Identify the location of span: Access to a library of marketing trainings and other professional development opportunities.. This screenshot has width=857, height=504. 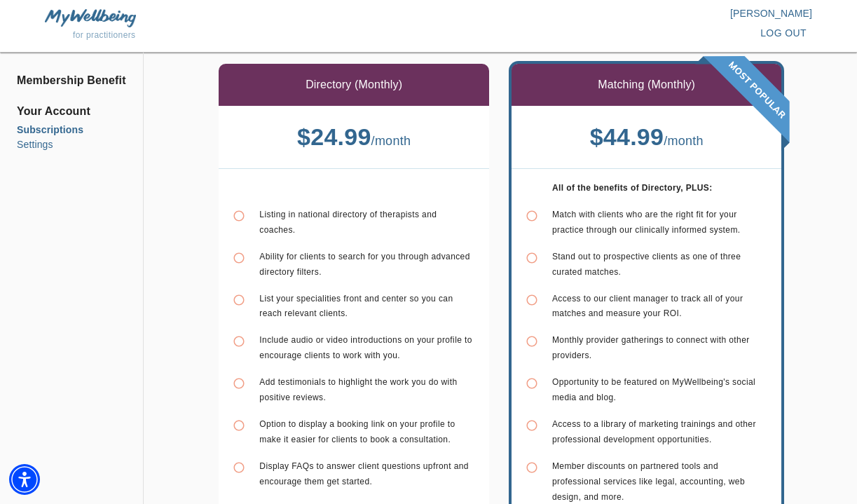
(654, 432).